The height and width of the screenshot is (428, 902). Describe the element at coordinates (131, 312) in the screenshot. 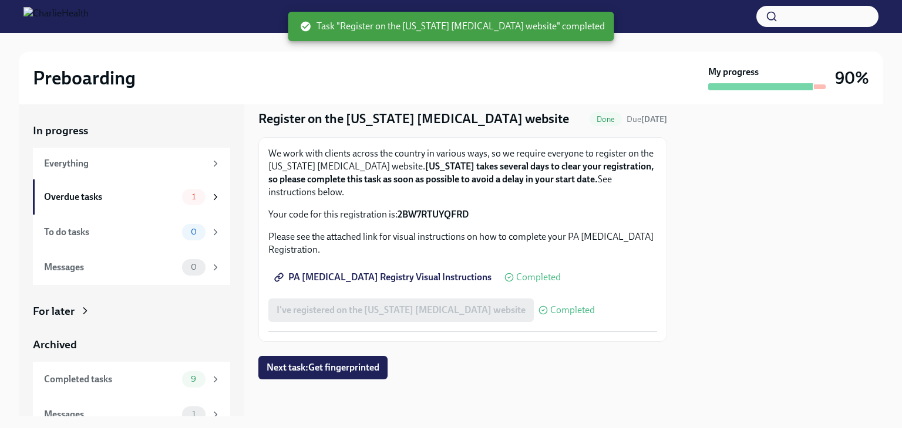

I see `a: For later` at that location.